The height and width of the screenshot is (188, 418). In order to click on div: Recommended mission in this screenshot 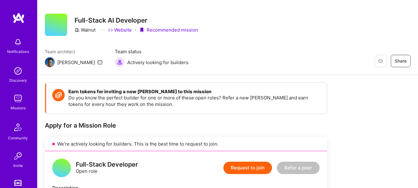, I will do `click(169, 30)`.